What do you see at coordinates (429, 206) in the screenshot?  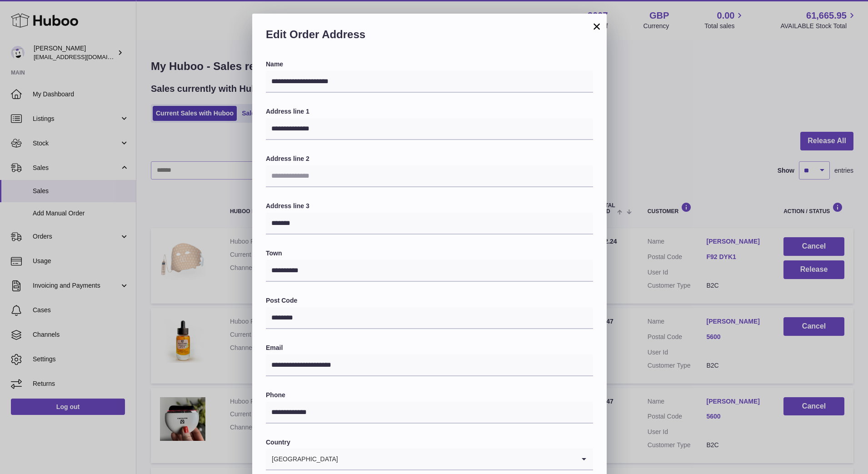 I see `label: Address line 3` at bounding box center [429, 206].